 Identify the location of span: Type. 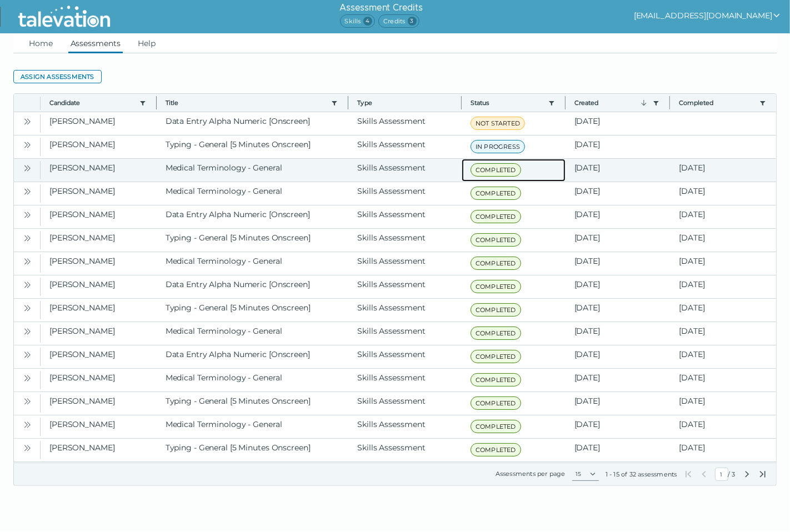
(405, 103).